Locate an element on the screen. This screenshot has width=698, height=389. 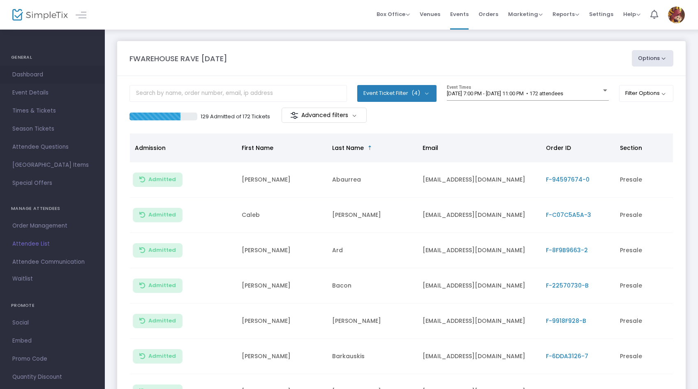
span: Box Office is located at coordinates (393, 14).